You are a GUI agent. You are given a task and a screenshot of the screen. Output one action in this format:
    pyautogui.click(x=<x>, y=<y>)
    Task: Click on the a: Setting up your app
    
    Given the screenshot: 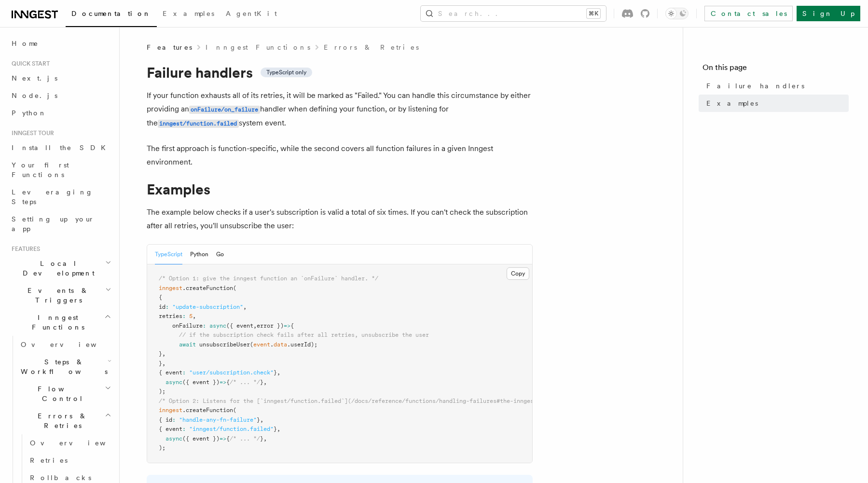 What is the action you would take?
    pyautogui.click(x=60, y=224)
    